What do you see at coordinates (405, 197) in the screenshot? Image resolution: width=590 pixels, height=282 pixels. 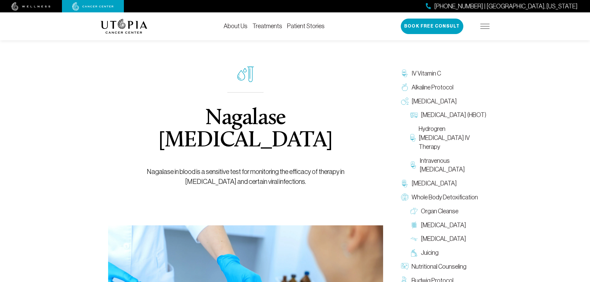 I see `img: Whole Body Detoxification` at bounding box center [405, 197].